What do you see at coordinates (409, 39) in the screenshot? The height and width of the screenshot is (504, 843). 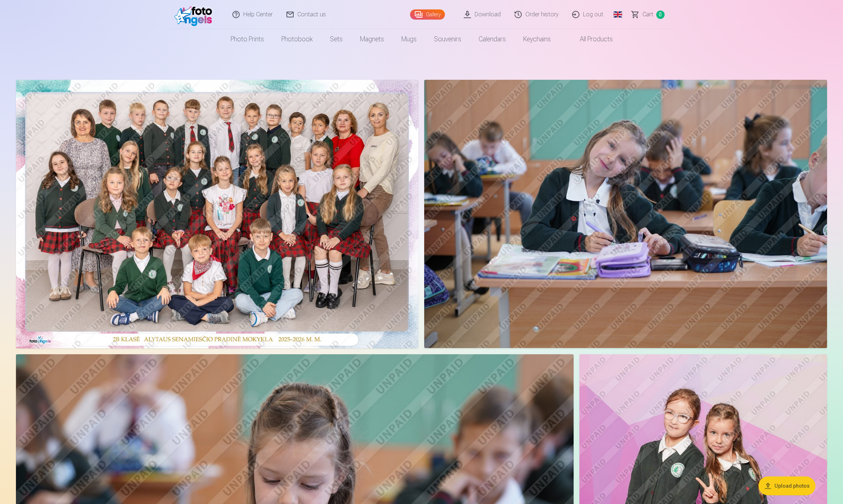 I see `a: Mugs` at bounding box center [409, 39].